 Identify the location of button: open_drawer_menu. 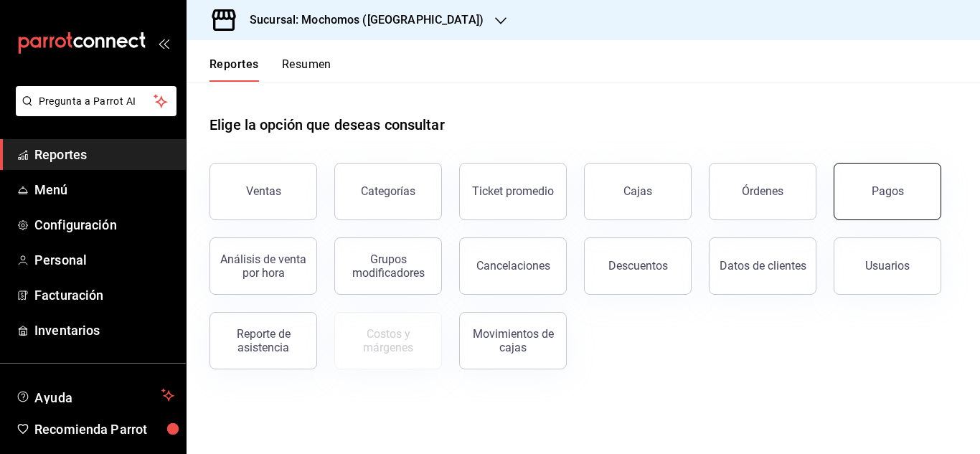
(164, 43).